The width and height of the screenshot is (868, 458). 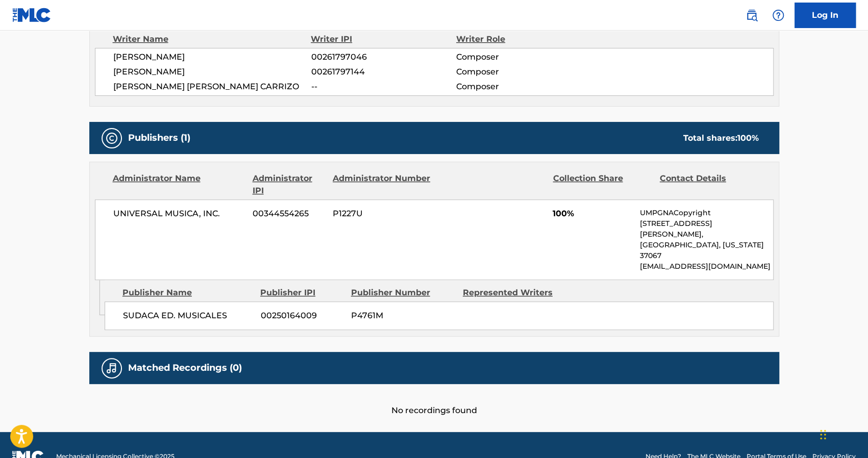 I want to click on div: Administrator IPI, so click(x=289, y=185).